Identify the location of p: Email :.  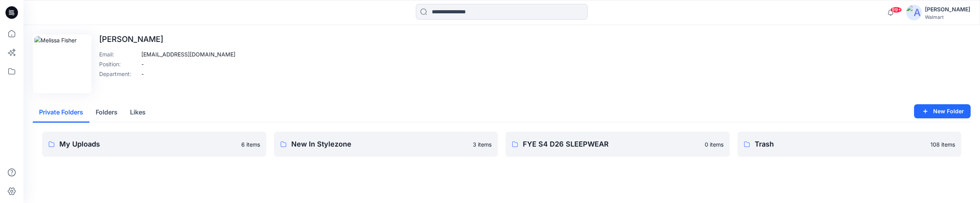
(119, 54).